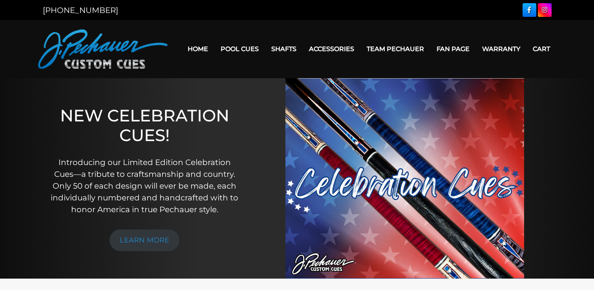 The width and height of the screenshot is (594, 290). I want to click on a: Cart, so click(541, 49).